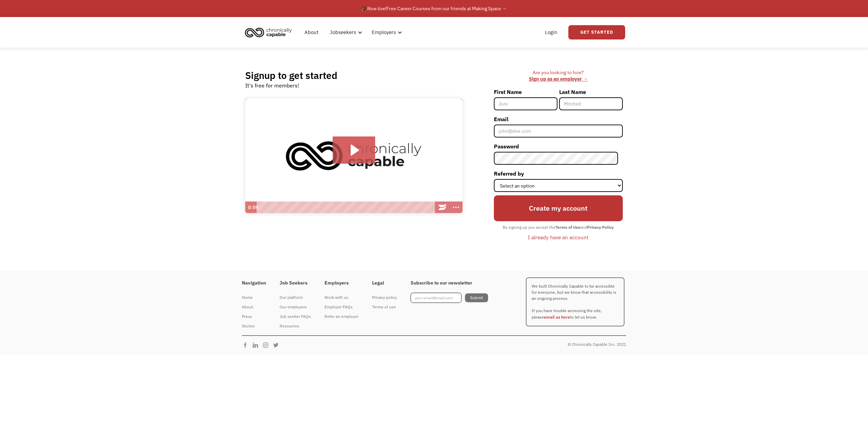 Image resolution: width=868 pixels, height=437 pixels. What do you see at coordinates (567, 227) in the screenshot?
I see `strong: Terms of Use` at bounding box center [567, 227].